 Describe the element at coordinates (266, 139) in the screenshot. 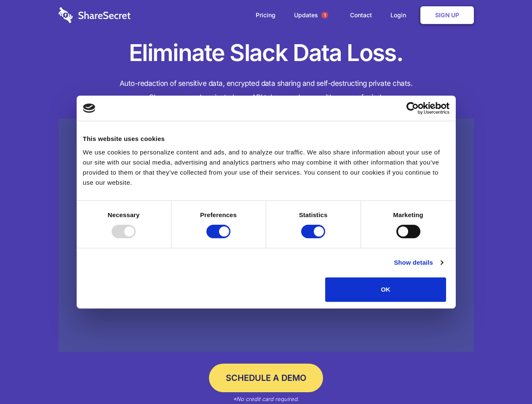

I see `div: This website uses cookies` at that location.